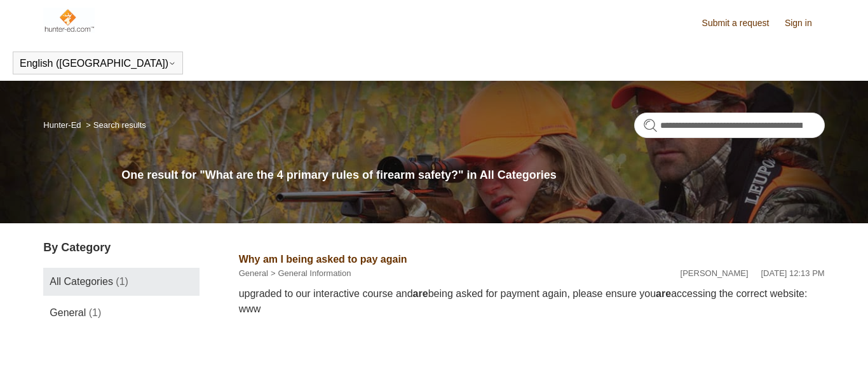  Describe the element at coordinates (115, 125) in the screenshot. I see `li: Search results` at that location.